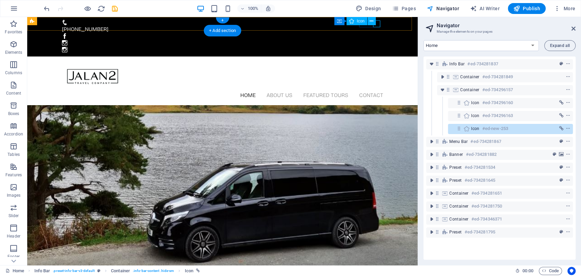  What do you see at coordinates (498, 103) in the screenshot?
I see `h6: #ed-734296160` at bounding box center [498, 103].